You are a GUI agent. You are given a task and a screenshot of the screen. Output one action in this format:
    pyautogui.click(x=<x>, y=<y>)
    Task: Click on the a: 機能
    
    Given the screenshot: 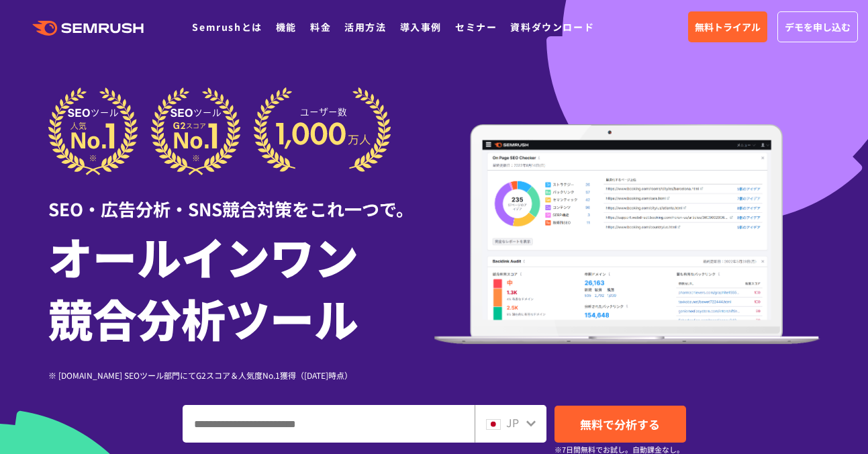 What is the action you would take?
    pyautogui.click(x=286, y=27)
    